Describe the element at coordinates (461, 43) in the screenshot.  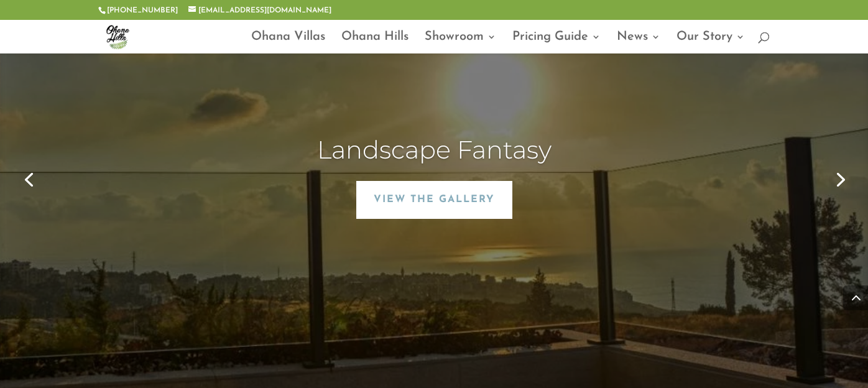
I see `a: Showroom` at that location.